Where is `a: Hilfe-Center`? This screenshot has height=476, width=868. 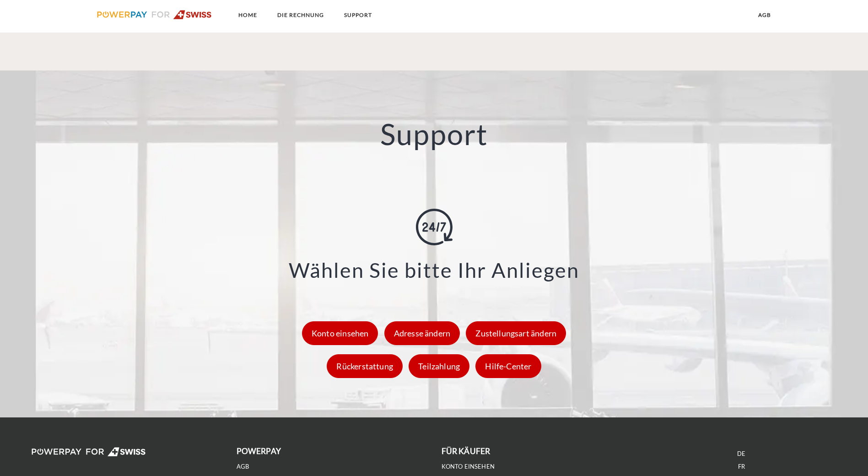 a: Hilfe-Center is located at coordinates (508, 366).